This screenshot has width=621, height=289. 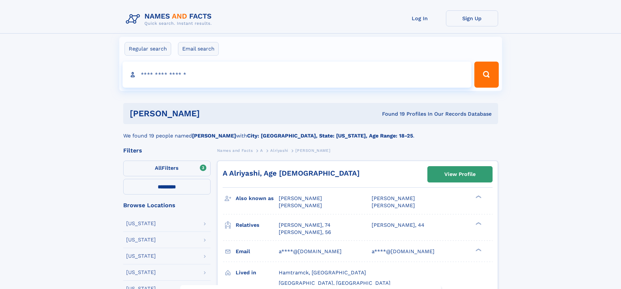 What do you see at coordinates (297, 75) in the screenshot?
I see `input: search input` at bounding box center [297, 75].